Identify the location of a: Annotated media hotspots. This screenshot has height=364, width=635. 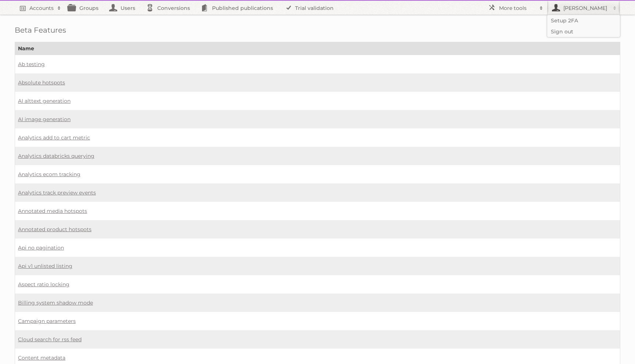
(53, 211).